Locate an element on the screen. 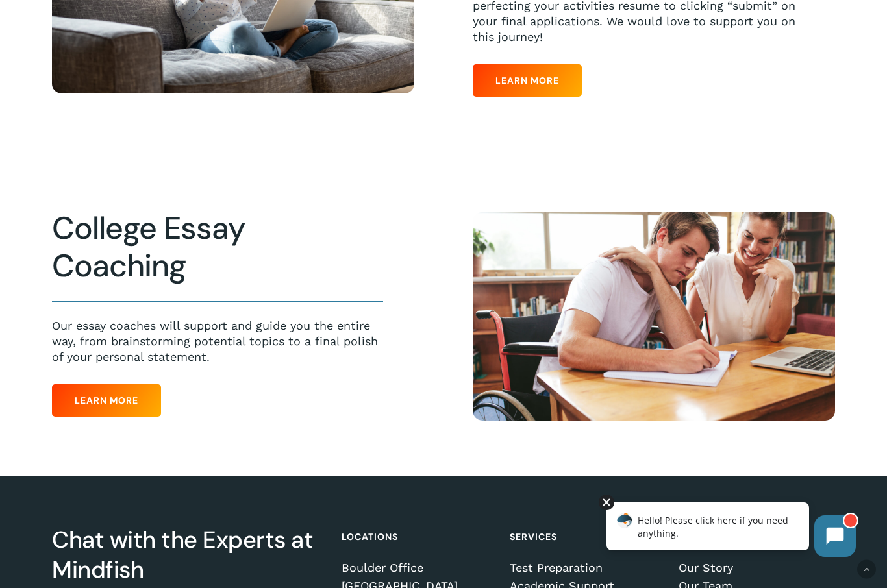  h4: Locations is located at coordinates (418, 537).